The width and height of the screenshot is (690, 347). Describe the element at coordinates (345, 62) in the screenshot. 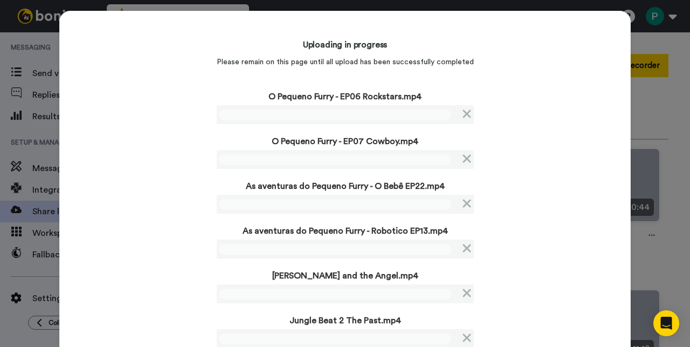

I see `p: Please remain on this page until all upload has been successfully completed` at that location.